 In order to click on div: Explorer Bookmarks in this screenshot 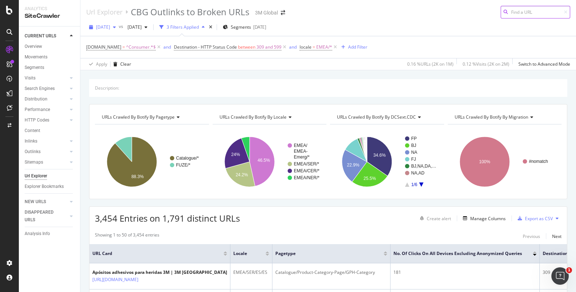, I will do `click(44, 186)`.